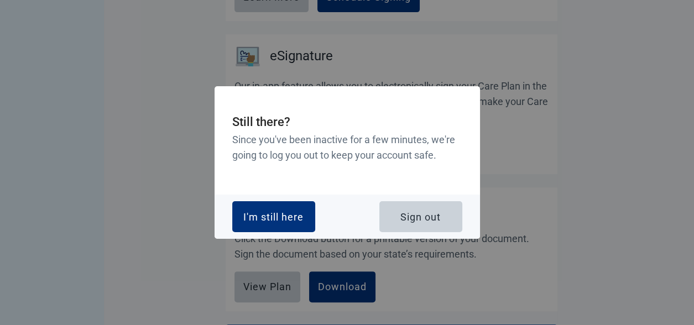 This screenshot has height=325, width=694. Describe the element at coordinates (421, 217) in the screenshot. I see `button: Sign out` at that location.